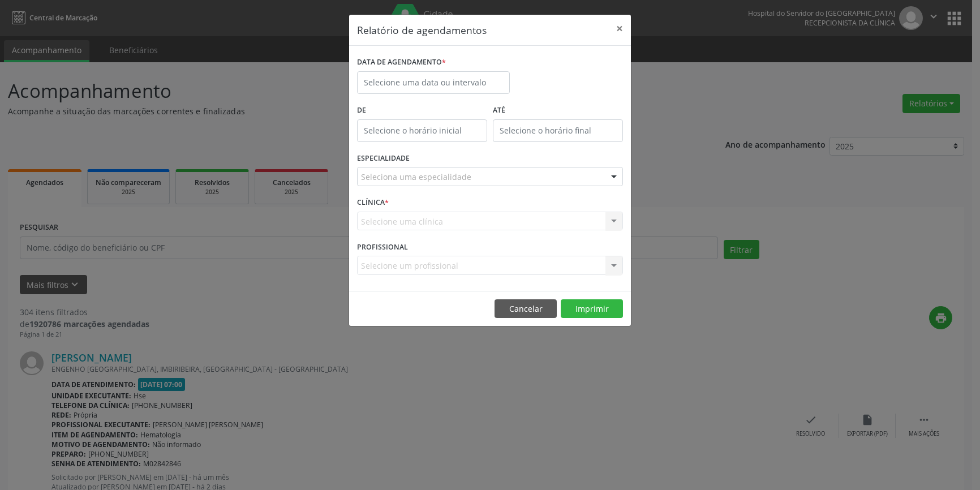  I want to click on input: Selecione o horário final, so click(558, 131).